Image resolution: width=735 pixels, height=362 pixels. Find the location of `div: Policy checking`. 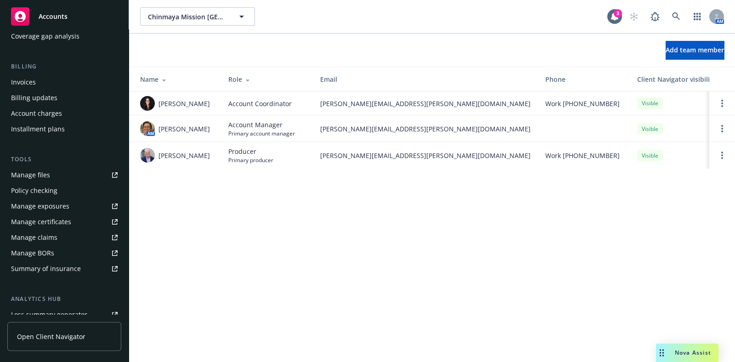

div: Policy checking is located at coordinates (34, 191).